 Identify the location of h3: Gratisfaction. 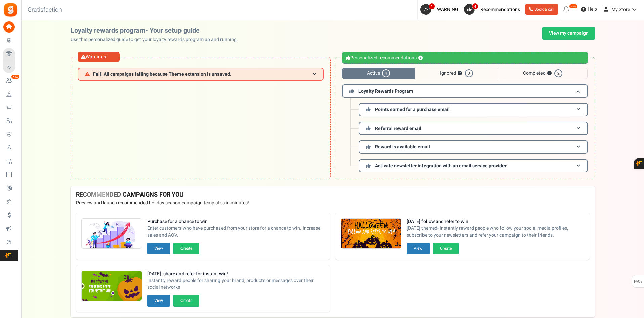
(45, 10).